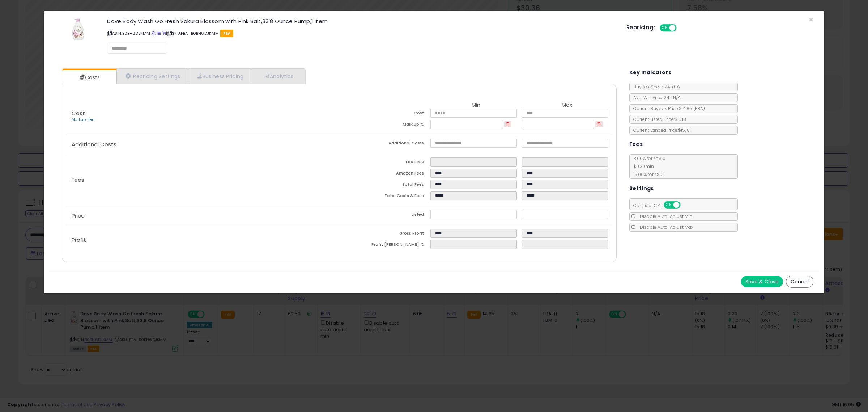  What do you see at coordinates (202, 117) in the screenshot?
I see `p: Cost` at bounding box center [202, 117].